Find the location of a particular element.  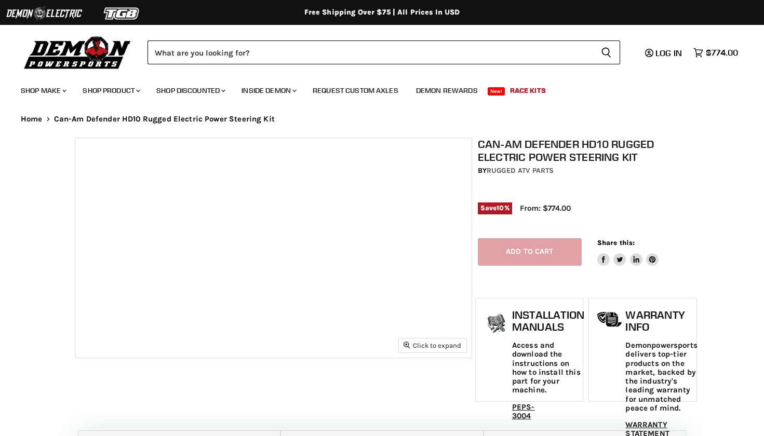

button: Click to expand is located at coordinates (433, 345).